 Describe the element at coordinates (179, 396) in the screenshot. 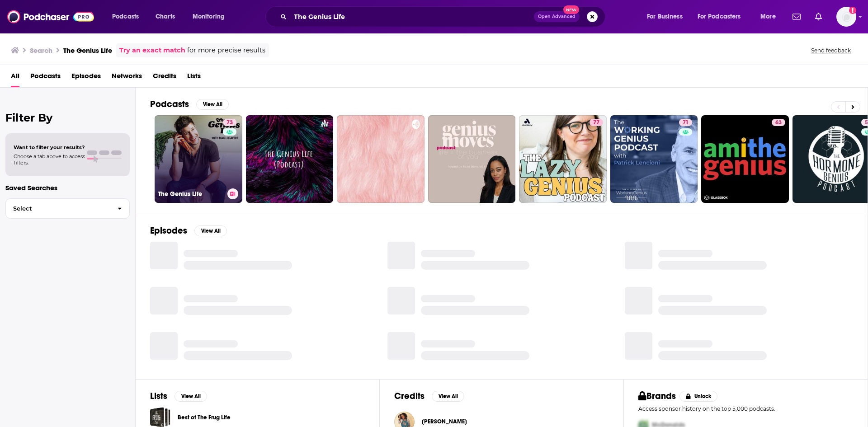

I see `a: ListsView All` at that location.